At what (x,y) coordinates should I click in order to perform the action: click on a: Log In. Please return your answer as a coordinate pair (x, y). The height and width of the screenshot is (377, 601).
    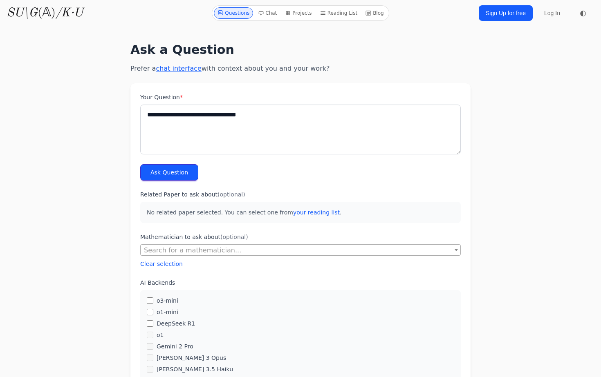
    Looking at the image, I should click on (552, 13).